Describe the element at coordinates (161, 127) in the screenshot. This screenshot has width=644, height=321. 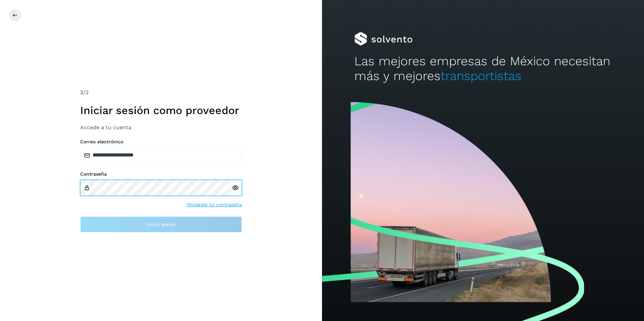
I see `h3: Accede a tu cuenta` at that location.